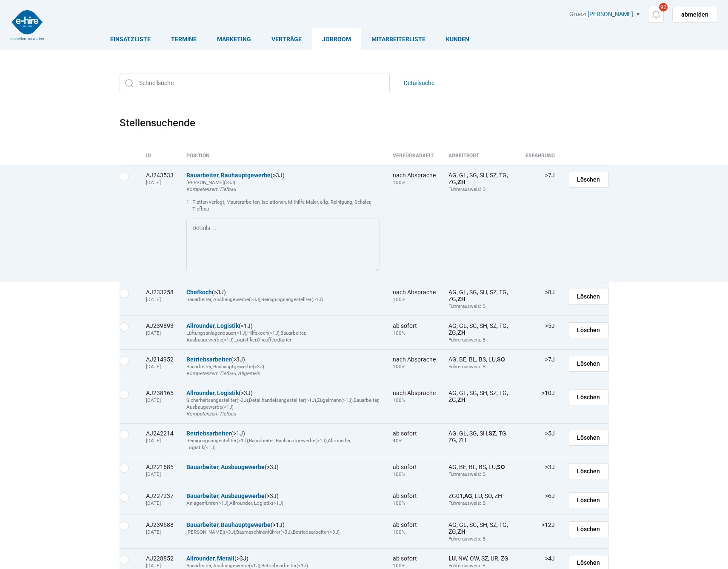 This screenshot has width=728, height=569. I want to click on a: Termine, so click(184, 39).